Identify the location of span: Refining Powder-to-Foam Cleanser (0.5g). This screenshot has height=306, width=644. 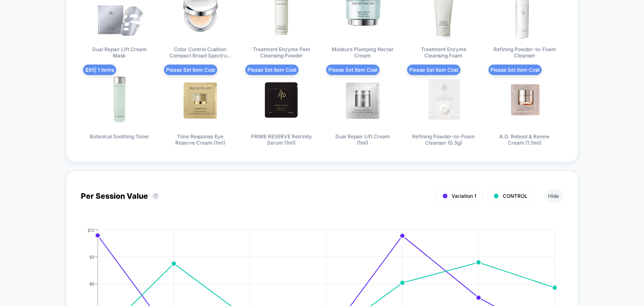
(444, 140).